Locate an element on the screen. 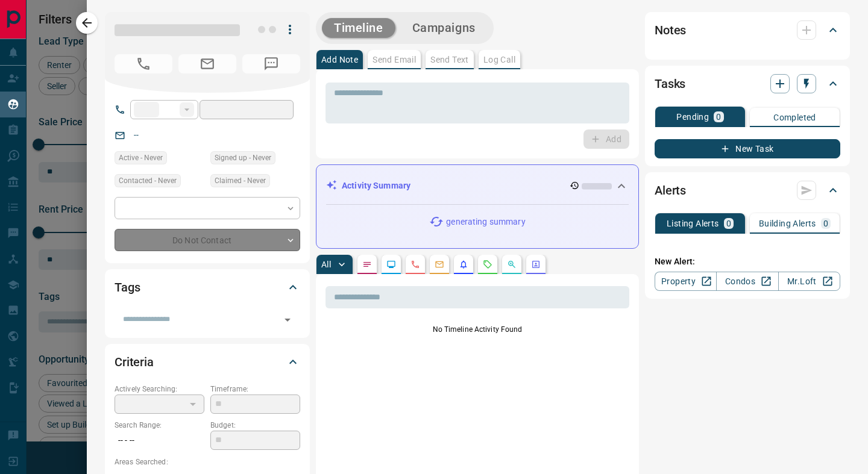 This screenshot has height=474, width=868. p: Building Alerts is located at coordinates (787, 223).